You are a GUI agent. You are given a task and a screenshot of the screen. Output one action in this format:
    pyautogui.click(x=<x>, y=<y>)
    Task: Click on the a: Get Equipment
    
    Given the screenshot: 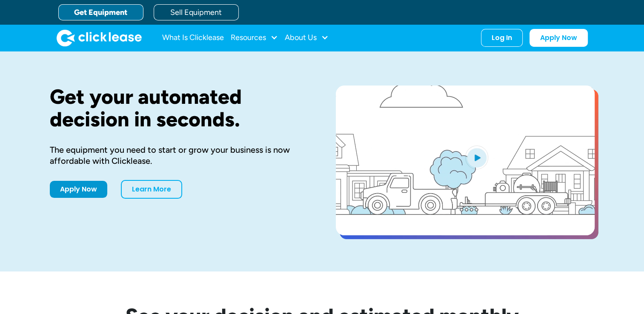 What is the action you would take?
    pyautogui.click(x=101, y=12)
    